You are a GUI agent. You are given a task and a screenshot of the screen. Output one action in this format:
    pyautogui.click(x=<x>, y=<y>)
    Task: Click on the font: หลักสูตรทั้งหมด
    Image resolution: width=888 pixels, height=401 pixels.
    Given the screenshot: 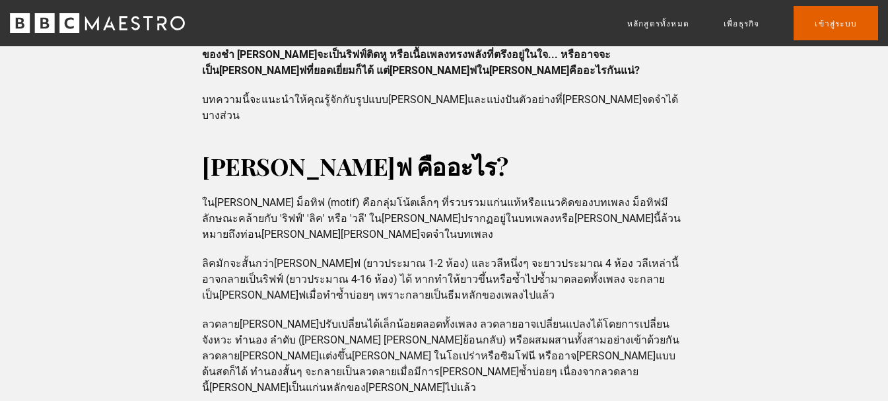 What is the action you would take?
    pyautogui.click(x=658, y=24)
    